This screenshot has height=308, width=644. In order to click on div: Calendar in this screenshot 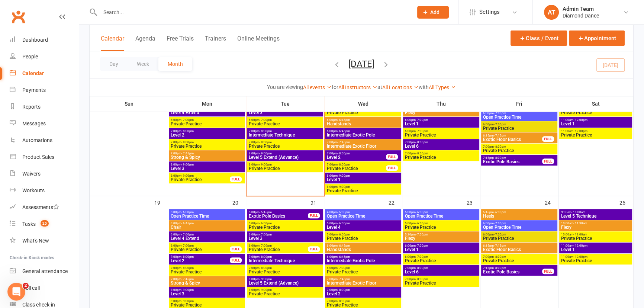, I will do `click(33, 73)`.